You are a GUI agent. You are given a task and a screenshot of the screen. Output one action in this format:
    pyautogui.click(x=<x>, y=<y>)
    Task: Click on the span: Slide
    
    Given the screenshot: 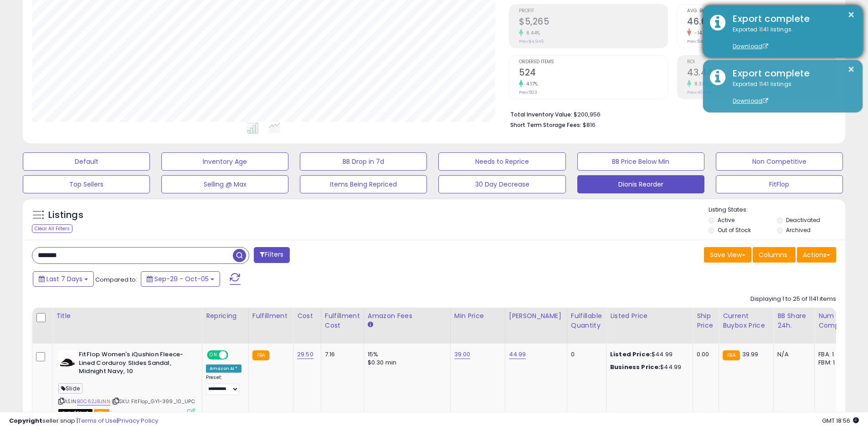 What is the action you would take?
    pyautogui.click(x=70, y=389)
    